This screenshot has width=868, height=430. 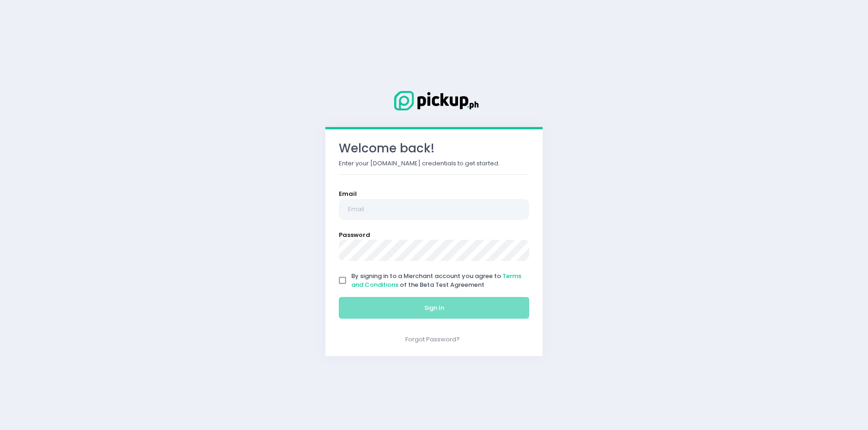 I want to click on span: By signing in to a Merchant account you agree to of the Beta Test Agreement, so click(x=436, y=281).